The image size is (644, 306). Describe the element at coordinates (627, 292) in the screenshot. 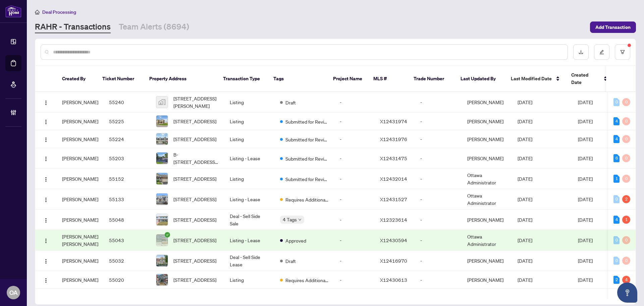

I see `button: Open asap` at that location.